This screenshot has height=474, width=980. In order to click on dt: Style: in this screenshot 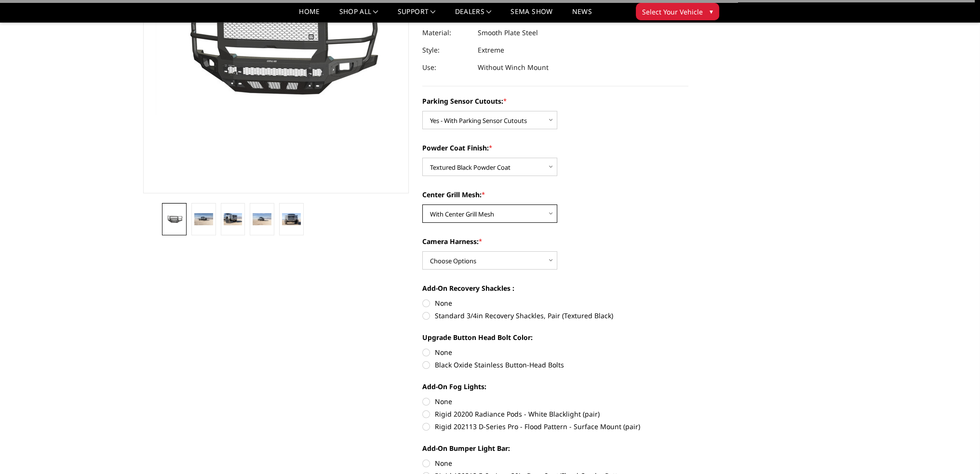, I will do `click(446, 50)`.